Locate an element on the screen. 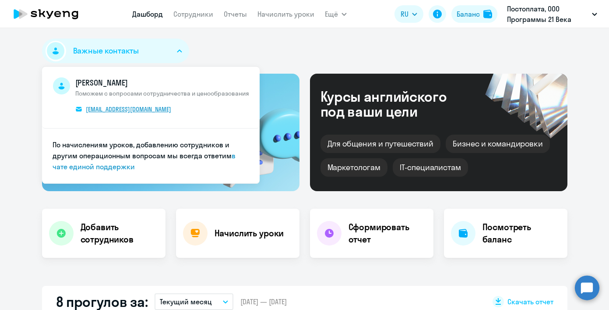 The image size is (609, 310). button: Балансbalance is located at coordinates (474, 14).